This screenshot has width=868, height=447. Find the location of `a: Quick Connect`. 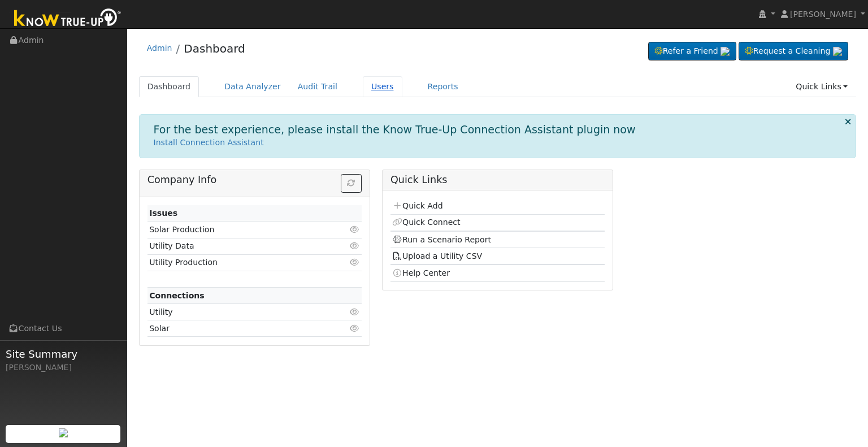

a: Quick Connect is located at coordinates (426, 222).